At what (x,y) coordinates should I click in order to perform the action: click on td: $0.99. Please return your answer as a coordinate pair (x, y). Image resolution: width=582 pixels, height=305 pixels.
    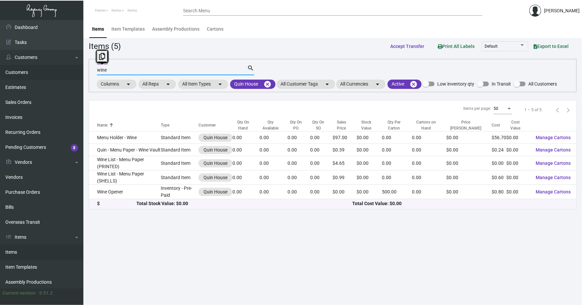
    Looking at the image, I should click on (344, 178).